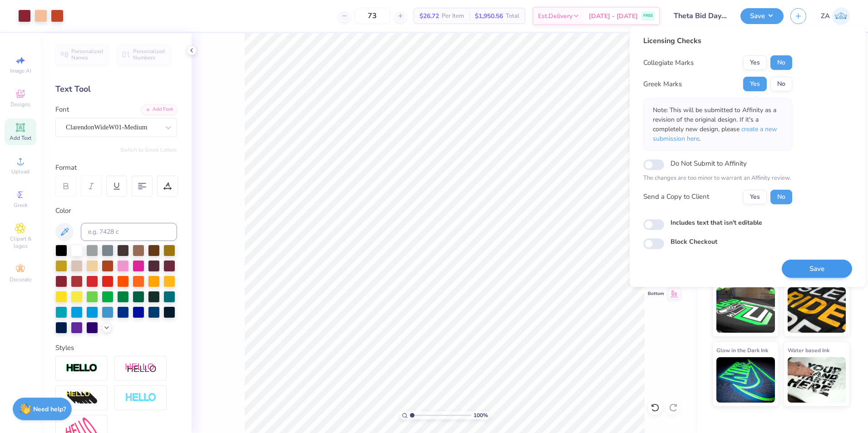  What do you see at coordinates (81, 368) in the screenshot?
I see `img: Stroke` at bounding box center [81, 368].